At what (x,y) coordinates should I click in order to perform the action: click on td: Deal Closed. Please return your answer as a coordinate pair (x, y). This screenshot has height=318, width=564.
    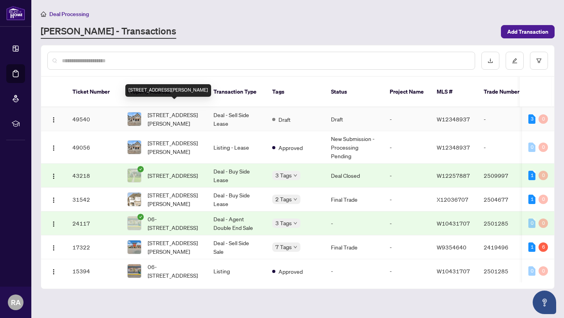
    Looking at the image, I should click on (354, 176).